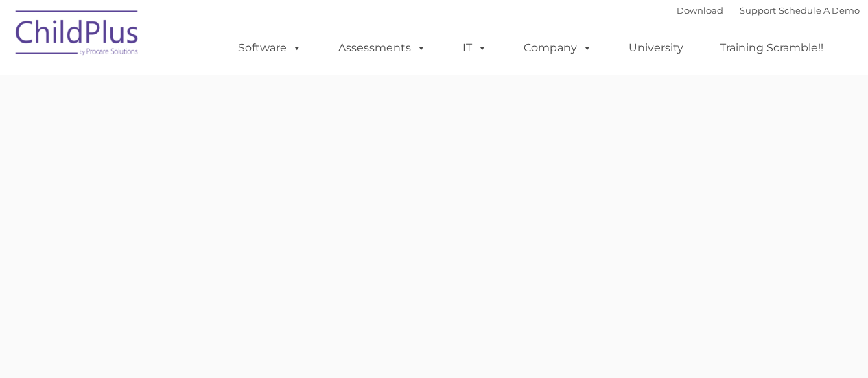 The width and height of the screenshot is (868, 378). I want to click on a: University, so click(656, 48).